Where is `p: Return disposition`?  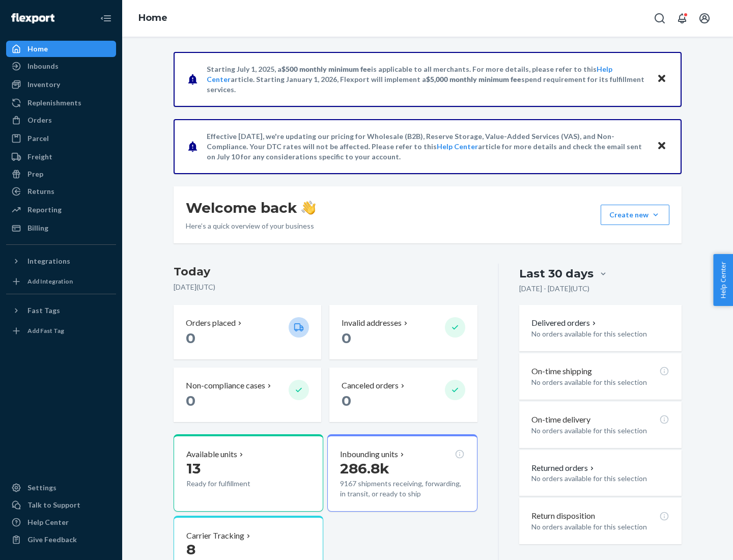 p: Return disposition is located at coordinates (563, 516).